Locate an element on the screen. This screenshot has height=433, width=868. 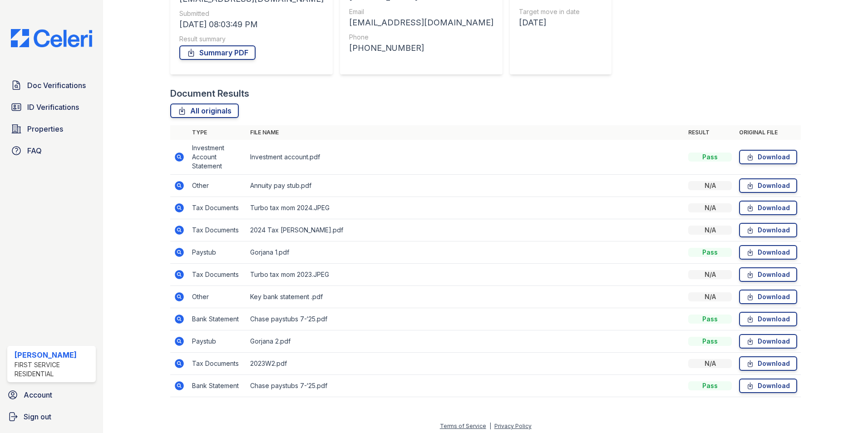
button: Sign out is located at coordinates (51, 416).